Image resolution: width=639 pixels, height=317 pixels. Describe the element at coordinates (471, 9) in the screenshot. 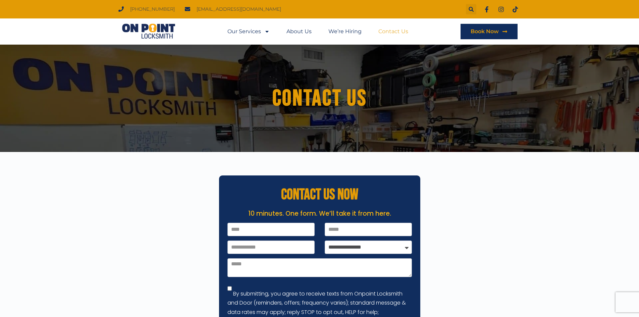

I see `div: Search` at that location.